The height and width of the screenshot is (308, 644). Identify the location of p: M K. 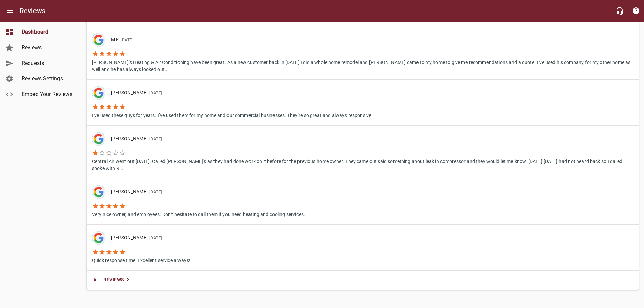
(369, 40).